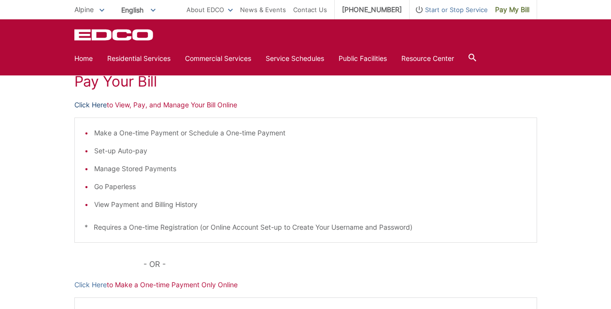 This screenshot has width=611, height=309. I want to click on a: News & Events, so click(263, 10).